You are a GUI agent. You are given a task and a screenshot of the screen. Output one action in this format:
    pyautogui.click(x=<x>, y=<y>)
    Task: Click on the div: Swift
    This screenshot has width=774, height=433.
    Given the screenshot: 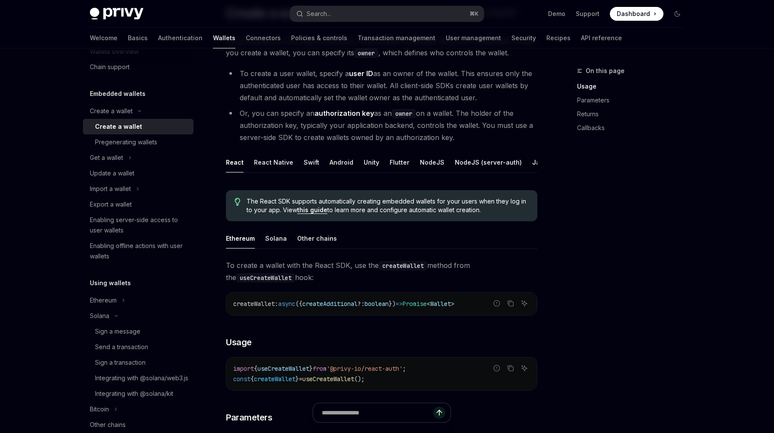 What is the action you would take?
    pyautogui.click(x=312, y=162)
    